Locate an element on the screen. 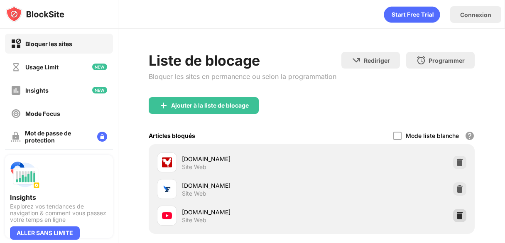 This screenshot has width=505, height=243. img: push-insights.svg is located at coordinates (25, 175).